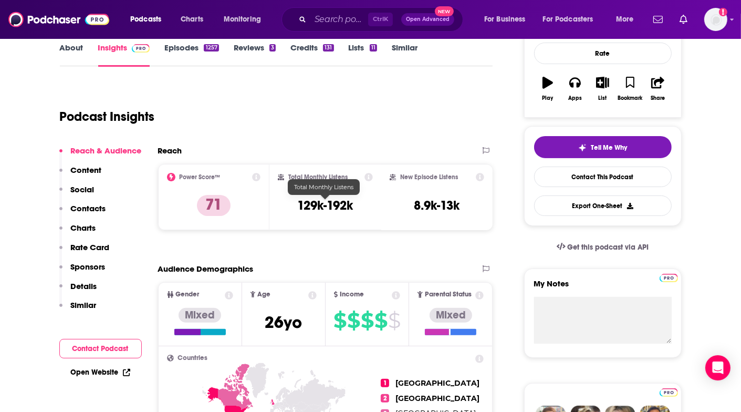  I want to click on a: Reviews3, so click(255, 55).